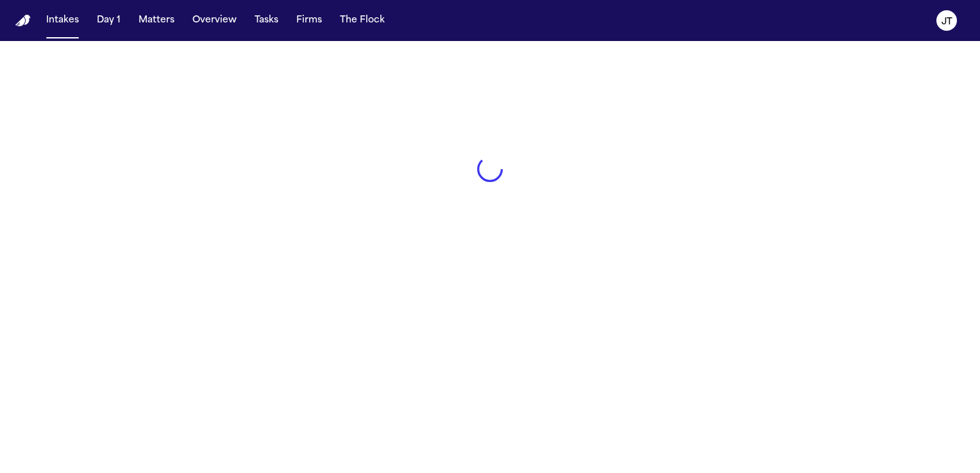  I want to click on a: Home, so click(23, 20).